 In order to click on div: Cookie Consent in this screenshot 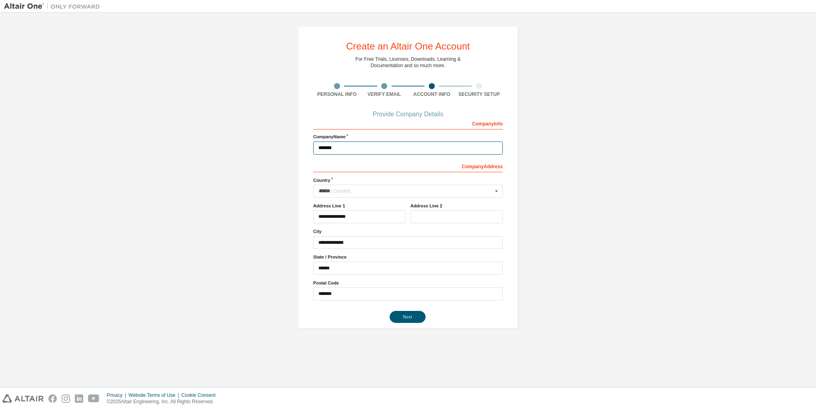, I will do `click(200, 396)`.